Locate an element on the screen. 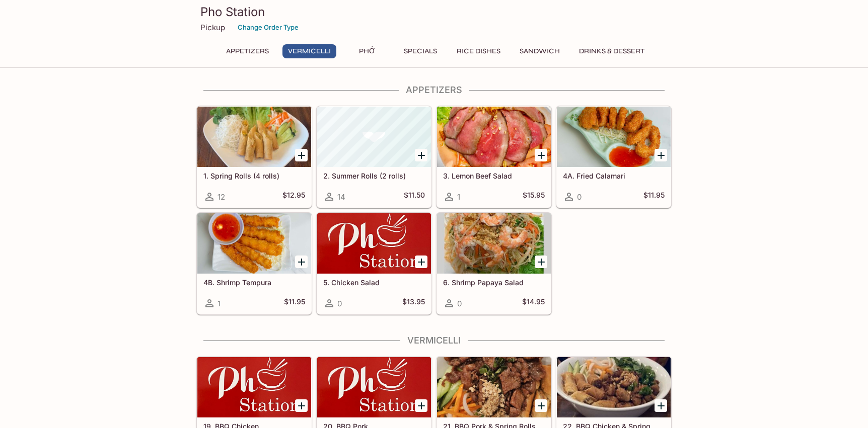  button: Add 4B. Shrimp Tempura is located at coordinates (301, 261).